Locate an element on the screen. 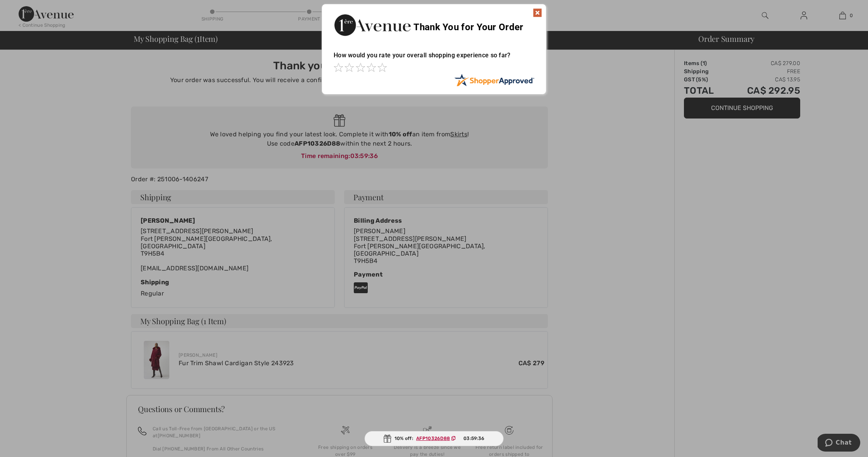  span: Chat is located at coordinates (26, 9).